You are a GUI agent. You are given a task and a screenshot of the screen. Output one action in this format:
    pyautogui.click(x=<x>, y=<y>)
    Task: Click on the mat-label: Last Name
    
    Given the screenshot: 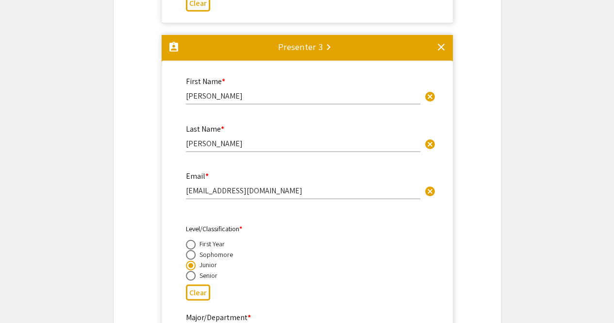 What is the action you would take?
    pyautogui.click(x=205, y=129)
    